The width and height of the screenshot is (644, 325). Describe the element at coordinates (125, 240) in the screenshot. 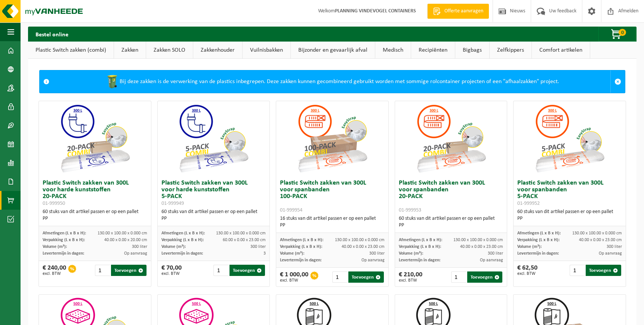

I see `span: 40.00 x 0.00 x 20.00 cm` at that location.